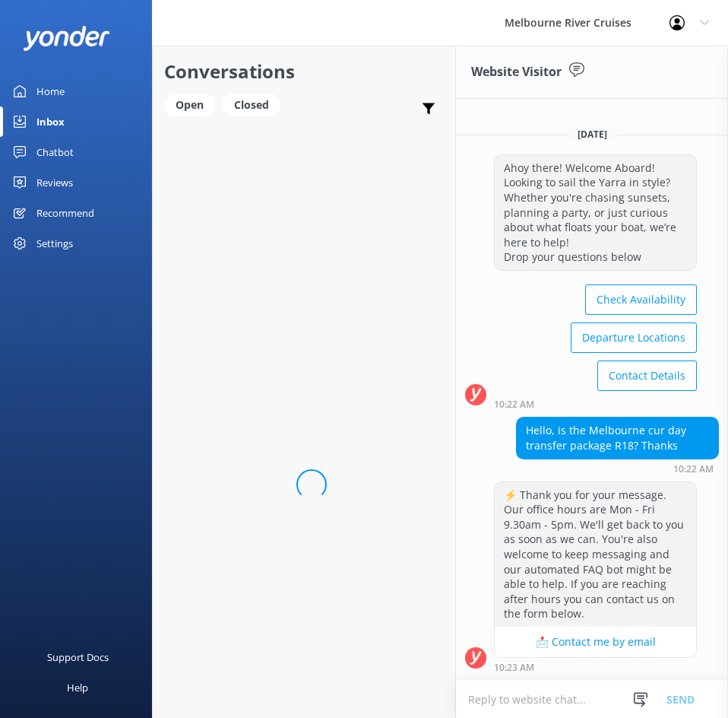  What do you see at coordinates (256, 104) in the screenshot?
I see `a: Closed` at bounding box center [256, 104].